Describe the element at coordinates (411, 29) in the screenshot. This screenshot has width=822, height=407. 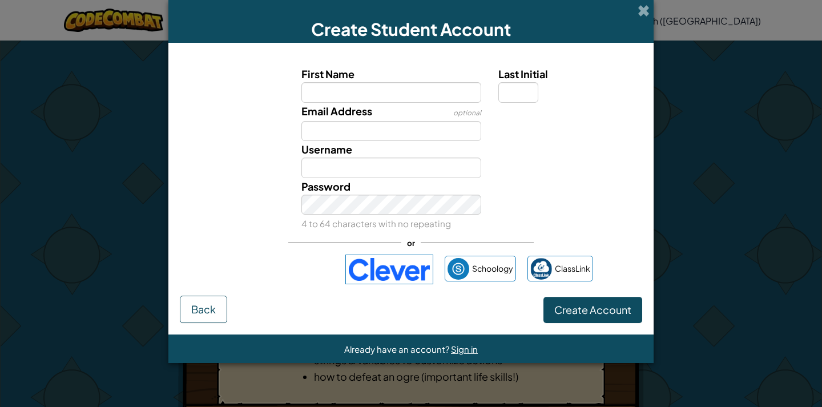
I see `span: Create Student Account` at that location.